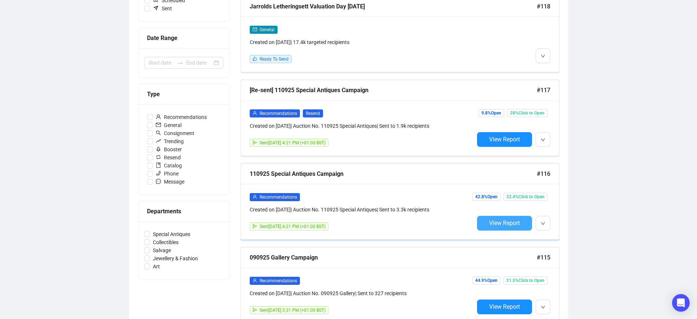  What do you see at coordinates (166, 242) in the screenshot?
I see `span: Collectibles` at bounding box center [166, 242].